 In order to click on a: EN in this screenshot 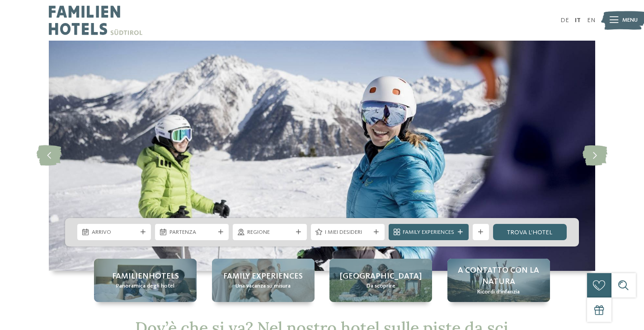, I will do `click(591, 21)`.